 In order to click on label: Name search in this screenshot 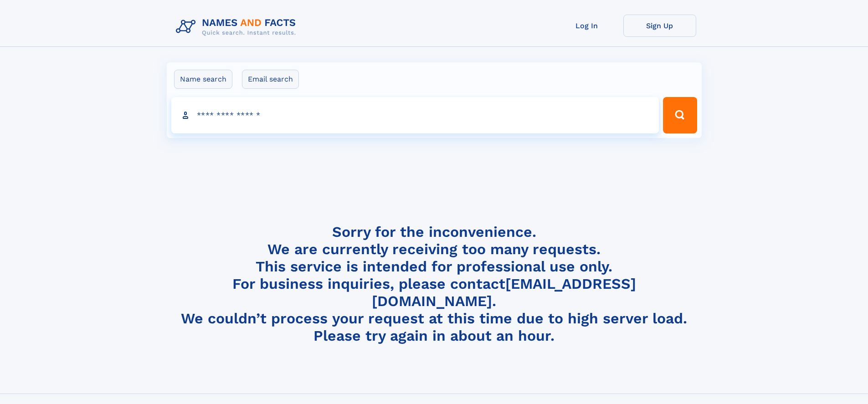, I will do `click(204, 79)`.